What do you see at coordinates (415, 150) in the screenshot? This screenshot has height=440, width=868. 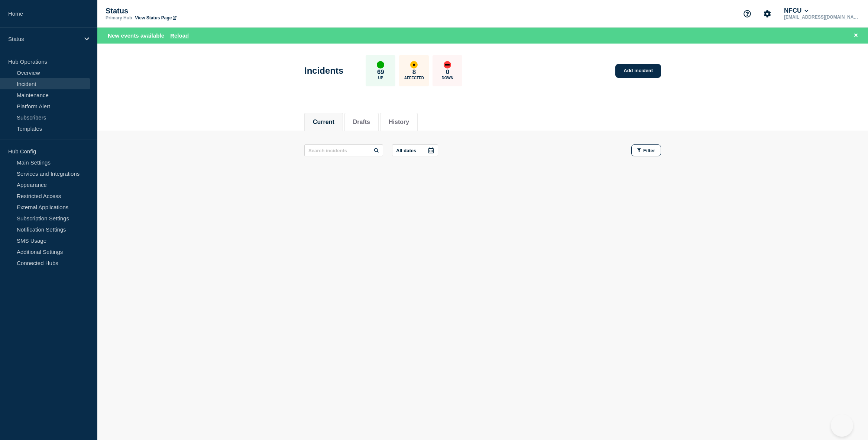 I see `button: All dates` at bounding box center [415, 150].